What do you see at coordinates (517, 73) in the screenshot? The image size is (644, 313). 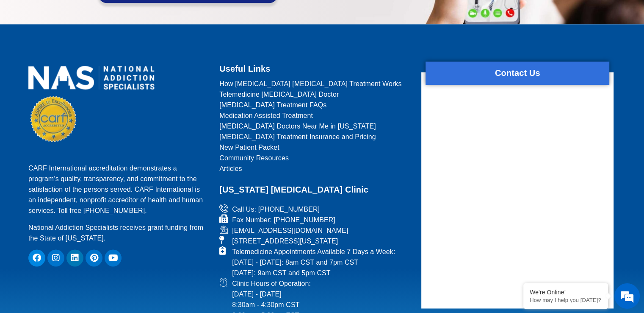 I see `h2: Contact Us` at bounding box center [517, 73].